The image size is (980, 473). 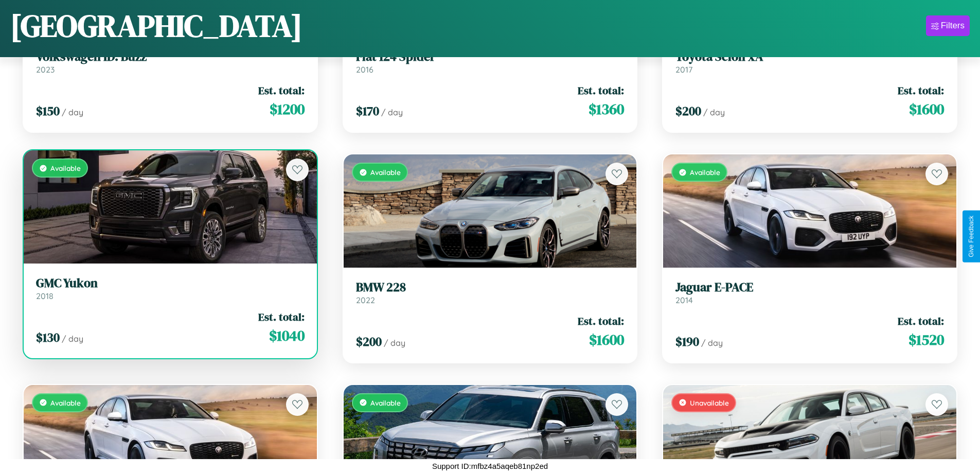 What do you see at coordinates (365, 300) in the screenshot?
I see `span: 2022` at bounding box center [365, 300].